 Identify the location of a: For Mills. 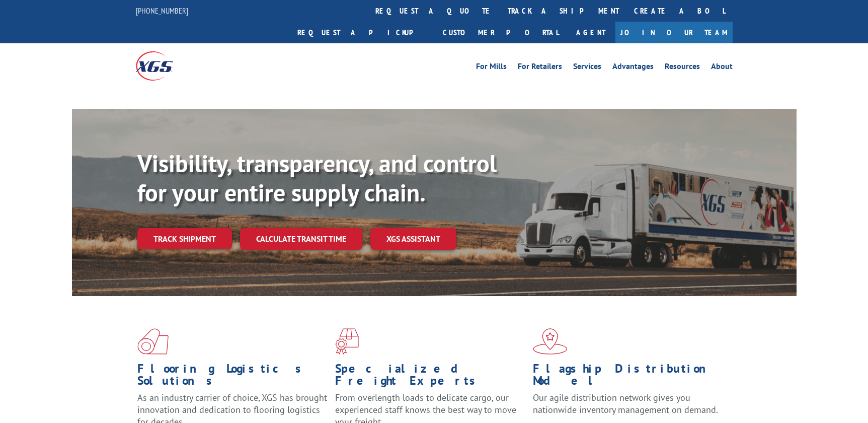
(491, 68).